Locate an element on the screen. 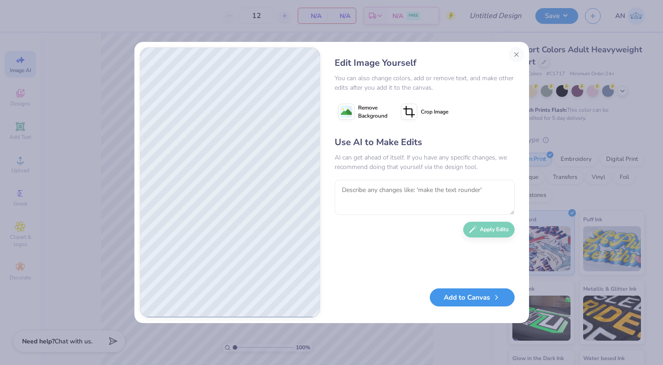 This screenshot has height=365, width=663. button: Close is located at coordinates (517, 55).